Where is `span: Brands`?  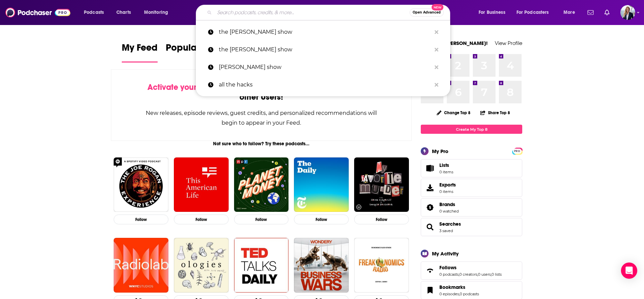 span: Brands is located at coordinates (471, 208).